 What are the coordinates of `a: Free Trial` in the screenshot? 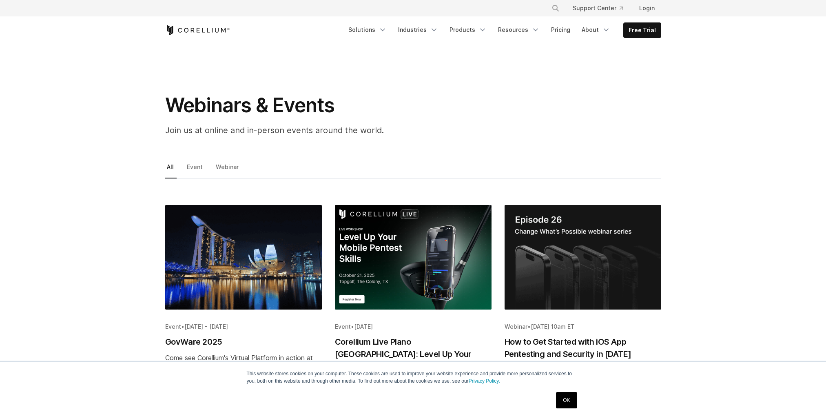 It's located at (642, 30).